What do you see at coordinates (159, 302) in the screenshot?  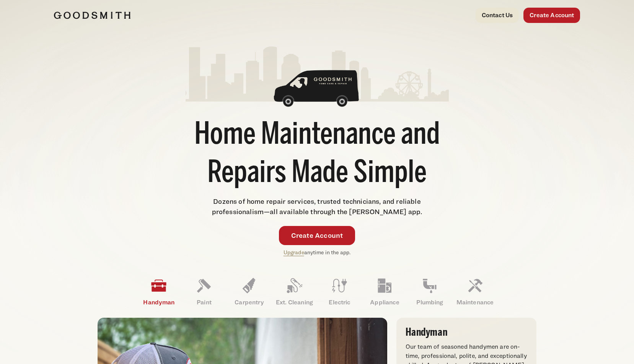 I see `p: Handyman` at bounding box center [159, 302].